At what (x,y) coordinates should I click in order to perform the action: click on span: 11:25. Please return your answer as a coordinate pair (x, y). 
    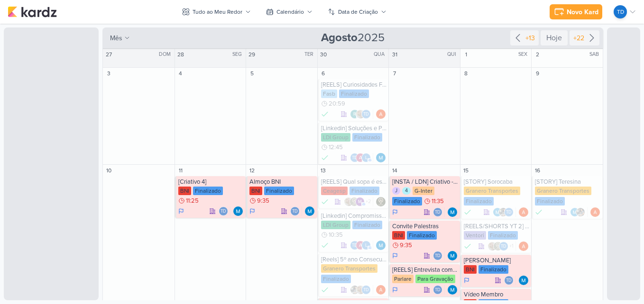
    Looking at the image, I should click on (192, 201).